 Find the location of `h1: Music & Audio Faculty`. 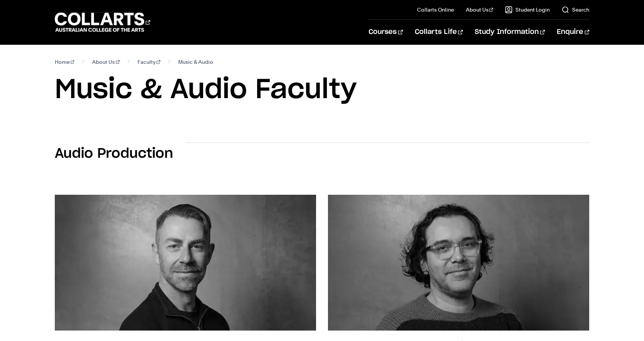

h1: Music & Audio Faculty is located at coordinates (322, 90).